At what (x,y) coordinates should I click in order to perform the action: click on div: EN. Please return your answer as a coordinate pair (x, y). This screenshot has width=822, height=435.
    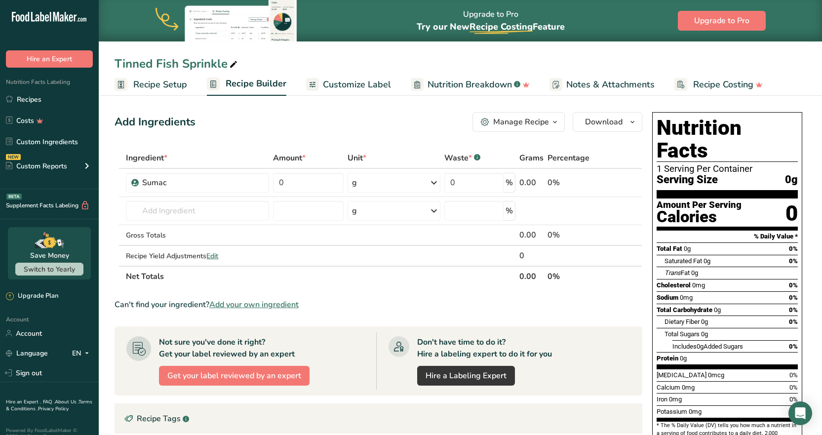
    Looking at the image, I should click on (82, 353).